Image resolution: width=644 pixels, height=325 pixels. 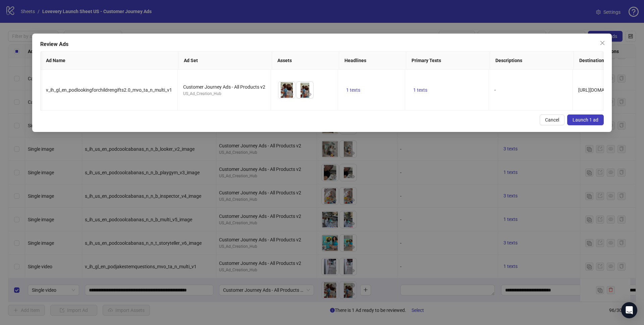 What do you see at coordinates (552, 120) in the screenshot?
I see `span: Cancel` at bounding box center [552, 120].